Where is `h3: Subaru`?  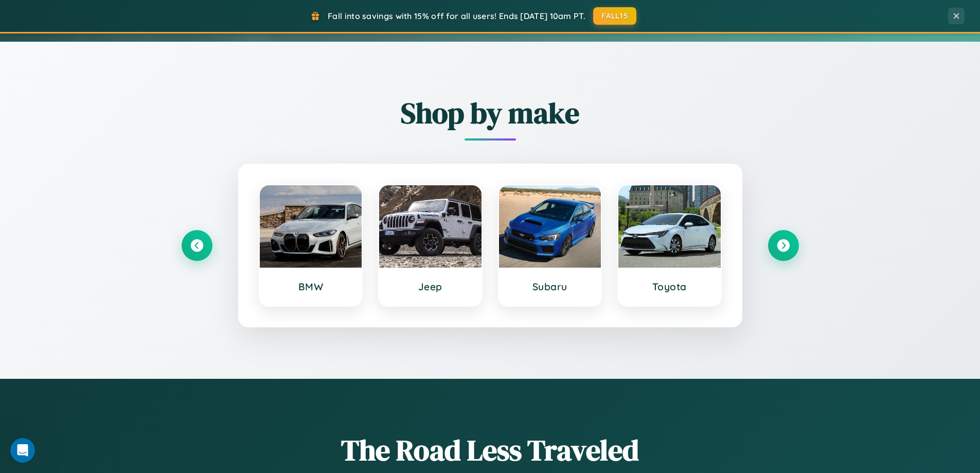
h3: Subaru is located at coordinates (549, 287).